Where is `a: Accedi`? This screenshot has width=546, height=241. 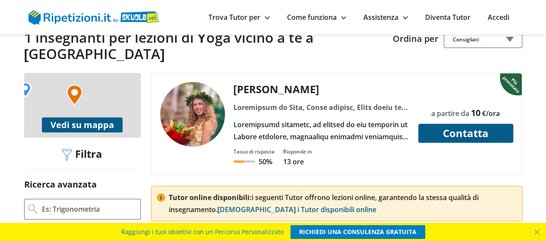 a: Accedi is located at coordinates (498, 17).